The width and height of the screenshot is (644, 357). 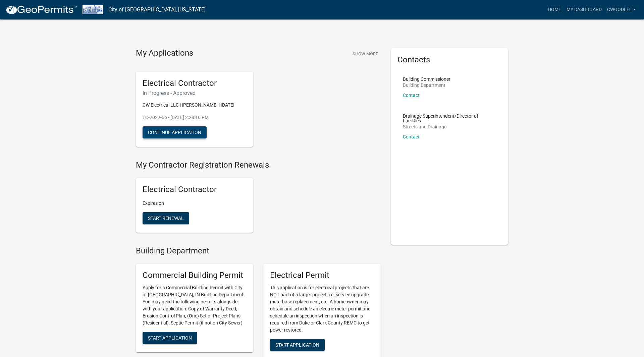 I want to click on a: Home, so click(x=554, y=10).